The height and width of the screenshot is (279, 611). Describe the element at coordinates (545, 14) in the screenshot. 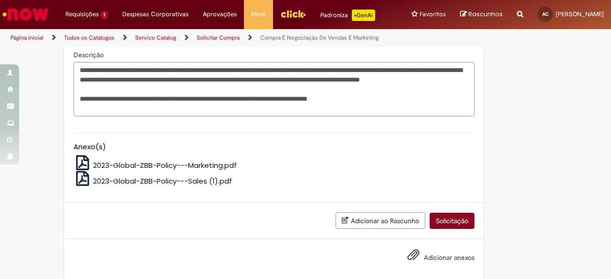

I see `span: AC` at that location.